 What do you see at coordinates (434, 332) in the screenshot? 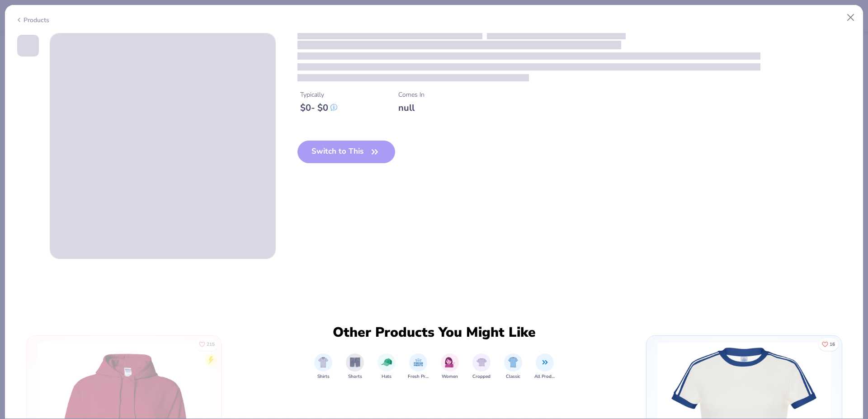
I see `div: Other Products You Might Like` at bounding box center [434, 332].